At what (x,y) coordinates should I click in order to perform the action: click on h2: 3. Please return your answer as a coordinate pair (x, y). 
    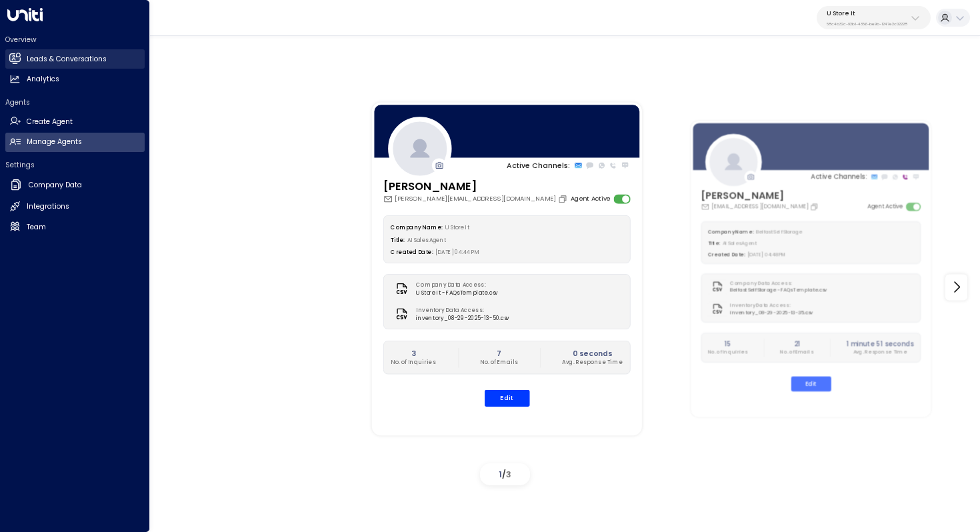
    Looking at the image, I should click on (413, 352).